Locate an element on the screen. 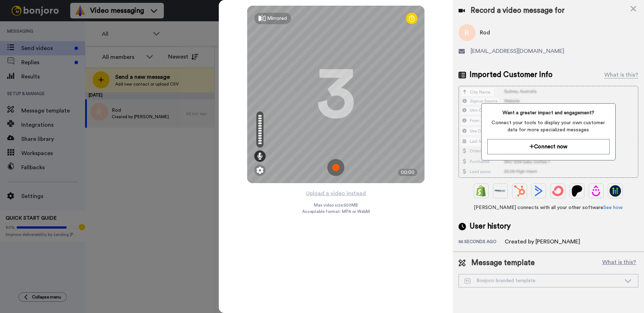 This screenshot has height=313, width=644. a: See how is located at coordinates (613, 208).